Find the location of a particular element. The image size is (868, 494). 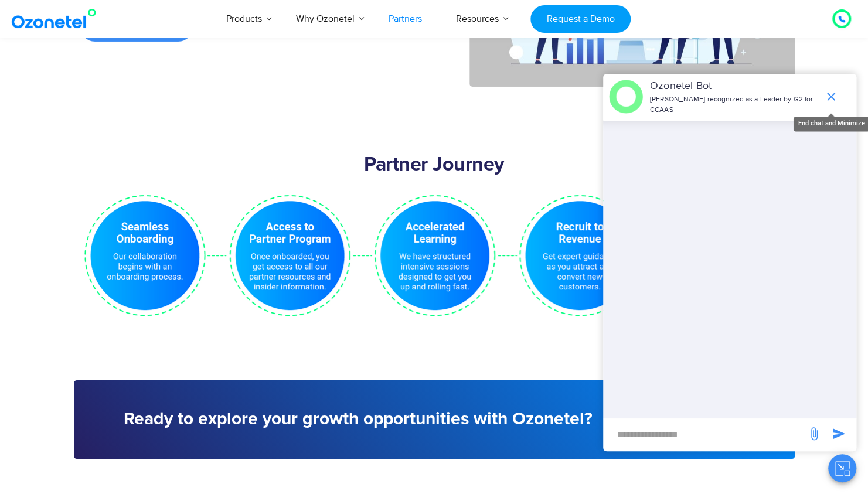

span: end chat or minimize is located at coordinates (831, 97).